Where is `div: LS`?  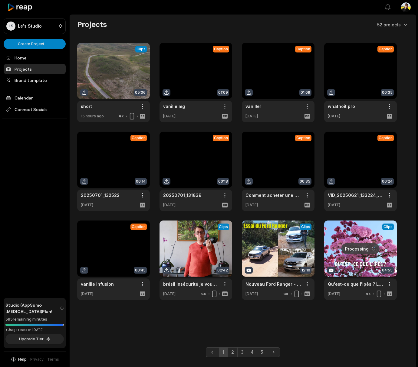
div: LS is located at coordinates (11, 26).